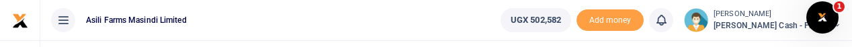  Describe the element at coordinates (136, 20) in the screenshot. I see `span: Asili Farms Masindi Limited` at that location.